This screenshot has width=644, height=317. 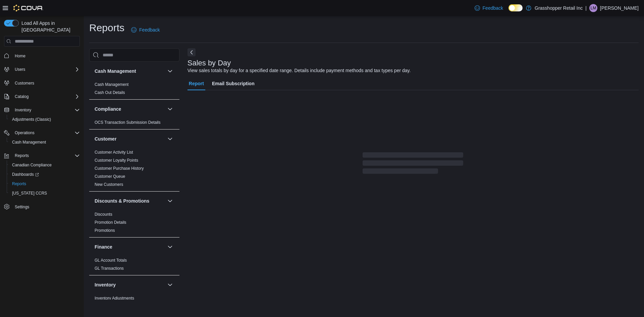 What do you see at coordinates (116, 160) in the screenshot?
I see `span: Customer Loyalty Points` at bounding box center [116, 160].